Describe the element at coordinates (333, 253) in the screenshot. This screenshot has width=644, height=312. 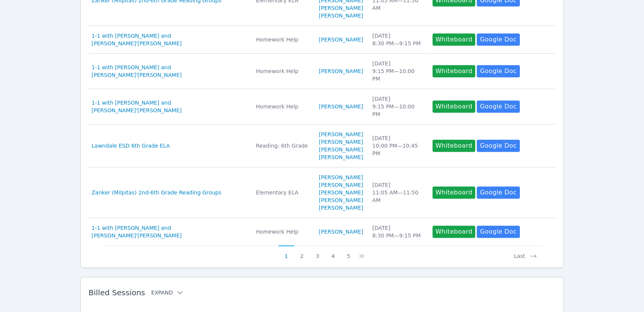
I see `button: 4` at that location.